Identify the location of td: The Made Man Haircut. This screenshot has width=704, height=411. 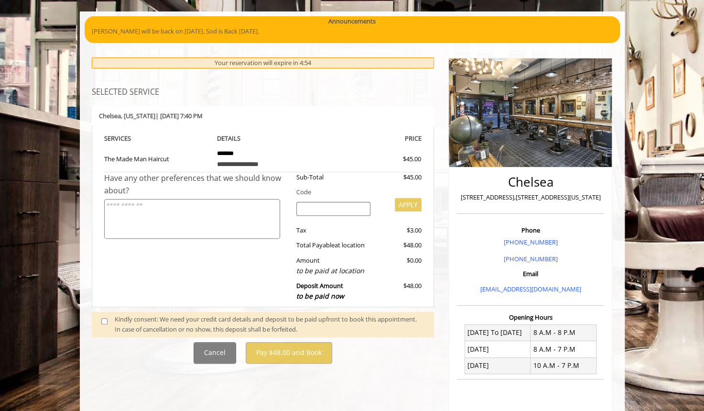
(157, 158).